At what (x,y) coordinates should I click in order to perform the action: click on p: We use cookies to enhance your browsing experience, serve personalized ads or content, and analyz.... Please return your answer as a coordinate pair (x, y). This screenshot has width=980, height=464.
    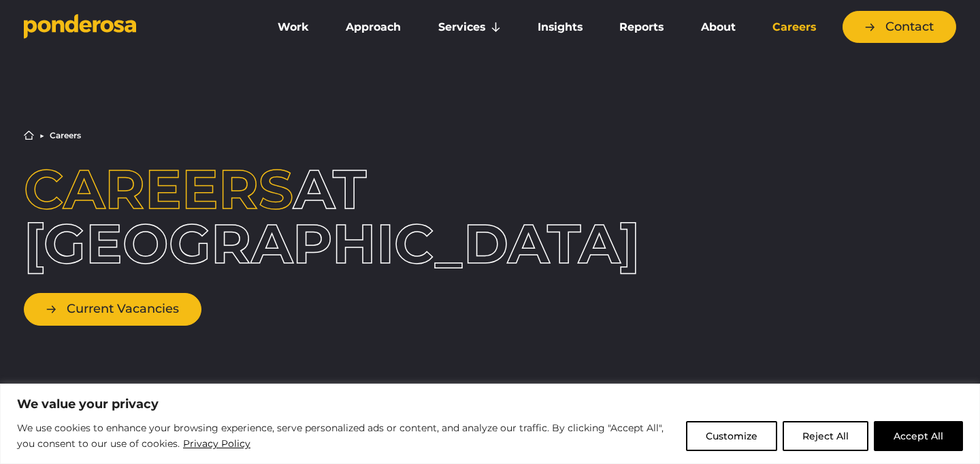
    Looking at the image, I should click on (346, 436).